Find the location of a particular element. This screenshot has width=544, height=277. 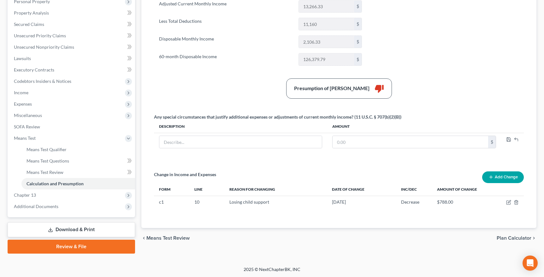

span: Additional Documents is located at coordinates (36, 206).